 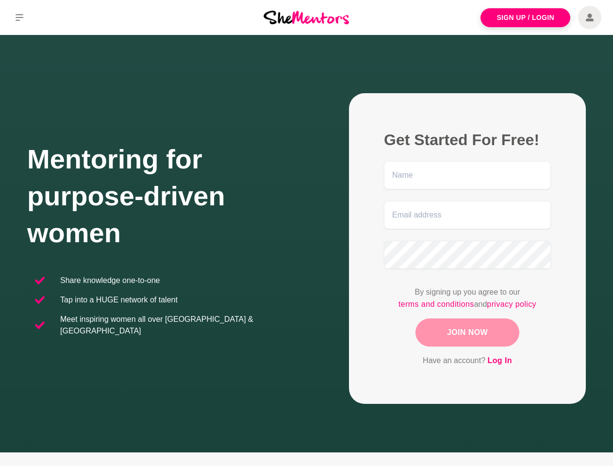 What do you see at coordinates (110, 280) in the screenshot?
I see `p: Share knowledge one-to-one` at bounding box center [110, 280].